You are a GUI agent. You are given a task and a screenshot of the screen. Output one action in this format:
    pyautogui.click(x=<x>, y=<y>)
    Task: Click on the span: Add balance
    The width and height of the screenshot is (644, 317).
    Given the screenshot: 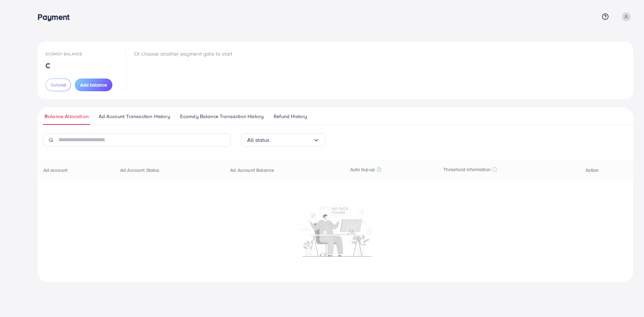 What is the action you would take?
    pyautogui.click(x=94, y=85)
    